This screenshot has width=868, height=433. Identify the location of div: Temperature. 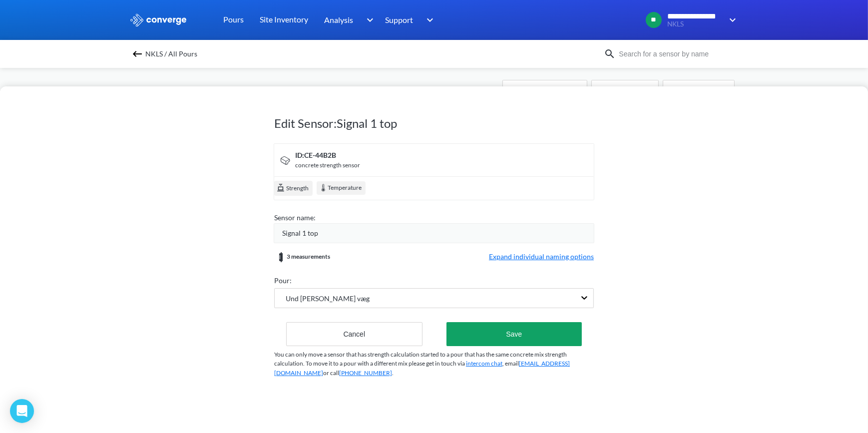
(341, 188).